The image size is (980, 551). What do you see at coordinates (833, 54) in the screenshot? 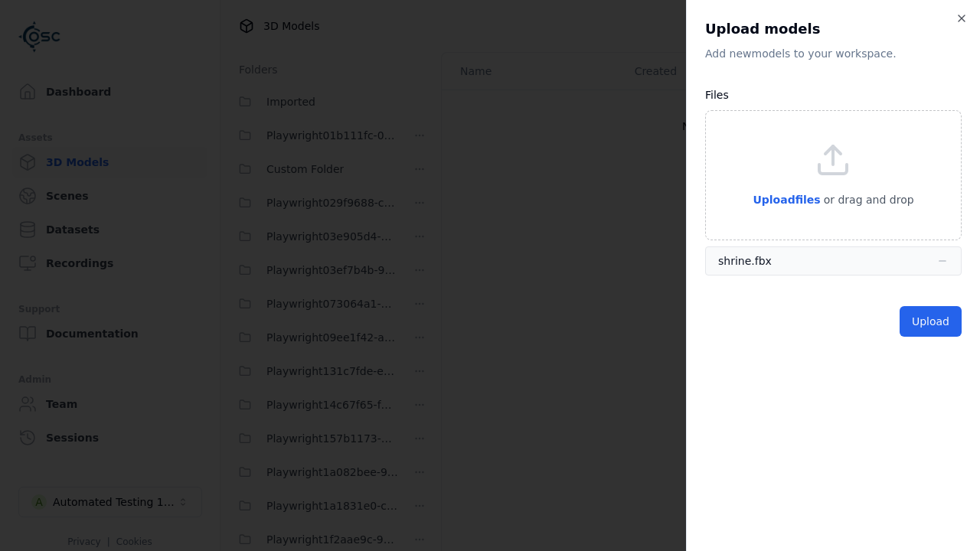
I see `p: Add new model s to your workspace.` at bounding box center [833, 54].